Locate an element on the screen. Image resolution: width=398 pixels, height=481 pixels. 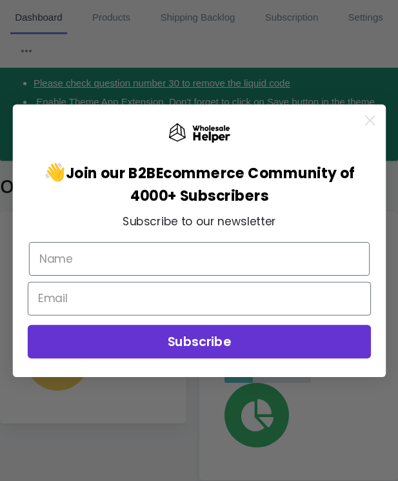
input: Email is located at coordinates (199, 298).